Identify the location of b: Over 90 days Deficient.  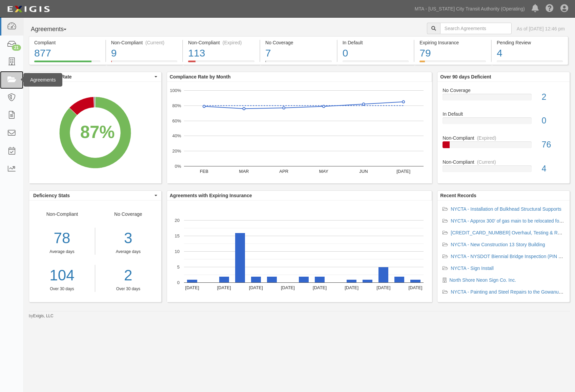
(465, 77).